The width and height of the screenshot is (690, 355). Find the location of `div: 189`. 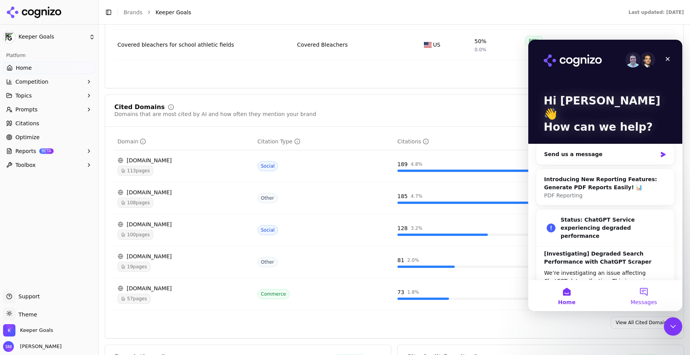

div: 189 is located at coordinates (403, 164).